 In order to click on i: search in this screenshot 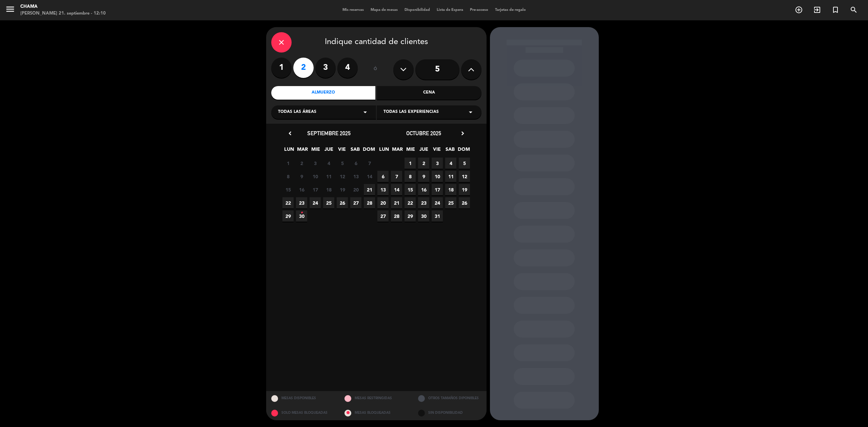, I will do `click(854, 10)`.